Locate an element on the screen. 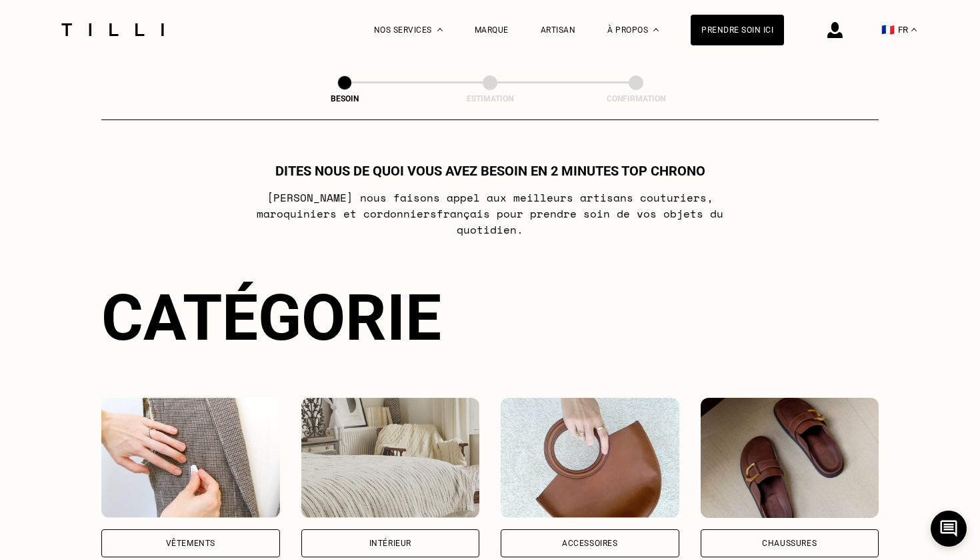 Image resolution: width=980 pixels, height=560 pixels. div: Accessoires is located at coordinates (590, 543).